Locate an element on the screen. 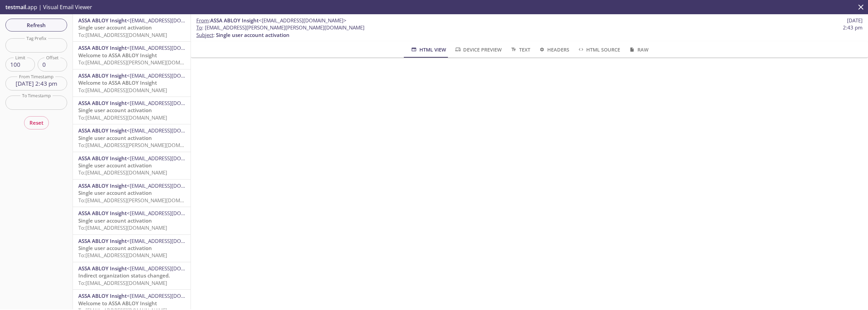  span: Raw is located at coordinates (638, 49).